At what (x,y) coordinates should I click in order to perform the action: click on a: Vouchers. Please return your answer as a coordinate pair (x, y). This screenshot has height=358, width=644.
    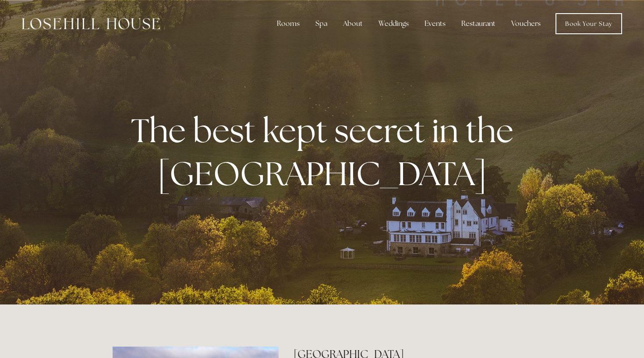
    Looking at the image, I should click on (526, 24).